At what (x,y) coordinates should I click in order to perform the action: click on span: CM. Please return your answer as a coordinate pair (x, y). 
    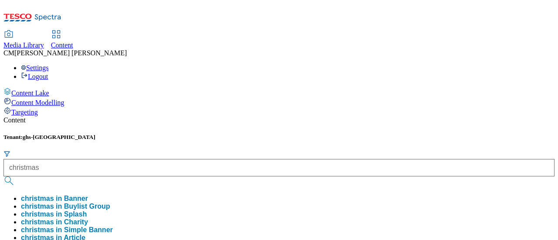
    Looking at the image, I should click on (9, 53).